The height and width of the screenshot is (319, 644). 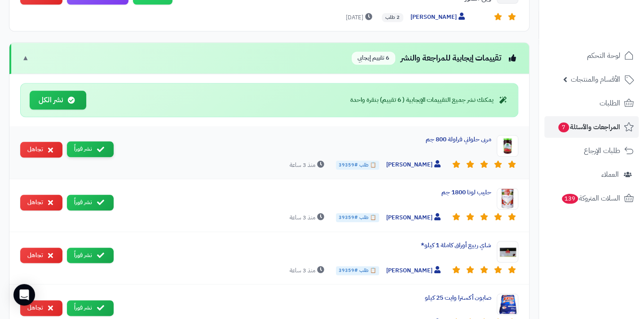 What do you see at coordinates (58, 100) in the screenshot?
I see `button: نشر الكل` at bounding box center [58, 100].